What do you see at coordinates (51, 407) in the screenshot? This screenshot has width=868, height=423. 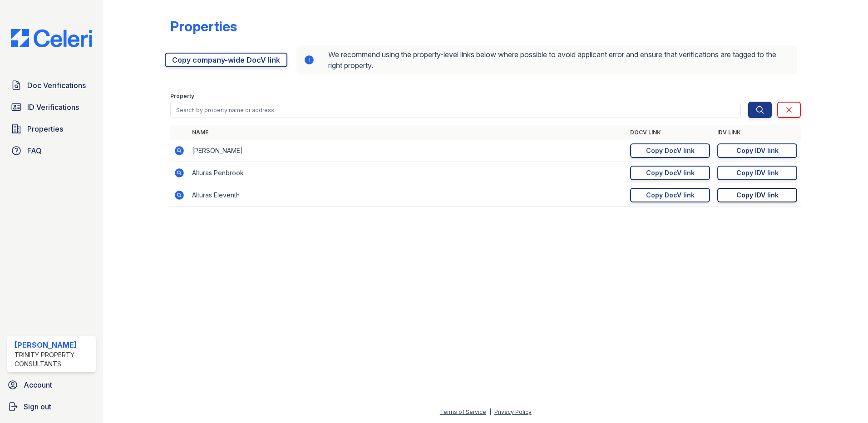 I see `button: Sign out` at bounding box center [51, 407].